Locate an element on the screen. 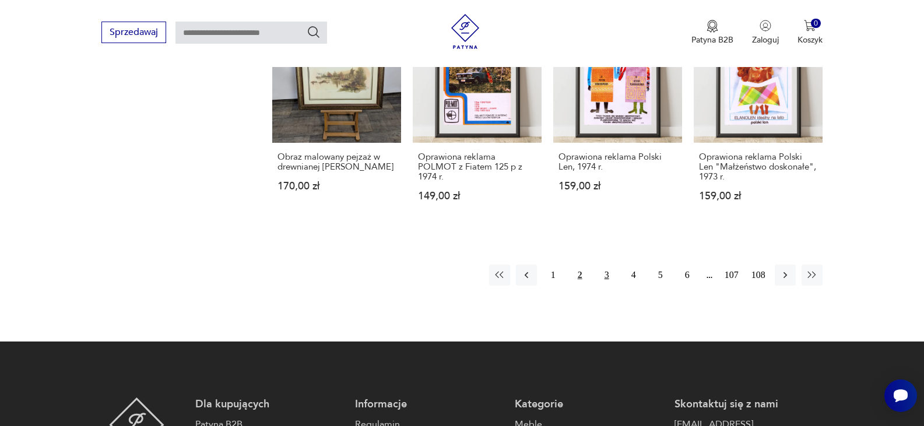 This screenshot has height=426, width=924. button: 107 is located at coordinates (732, 275).